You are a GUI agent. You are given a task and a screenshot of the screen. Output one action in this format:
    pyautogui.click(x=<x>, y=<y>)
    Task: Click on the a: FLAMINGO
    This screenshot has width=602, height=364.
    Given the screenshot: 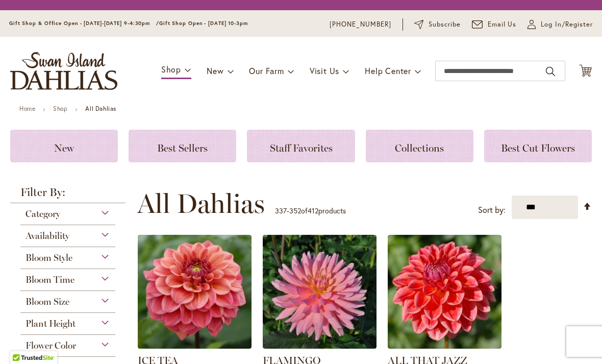 What is the action you would take?
    pyautogui.click(x=320, y=345)
    